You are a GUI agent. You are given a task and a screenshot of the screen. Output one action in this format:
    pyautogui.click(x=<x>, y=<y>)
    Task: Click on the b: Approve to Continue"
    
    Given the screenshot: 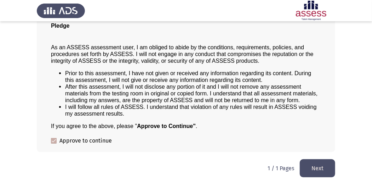 What is the action you would take?
    pyautogui.click(x=166, y=126)
    